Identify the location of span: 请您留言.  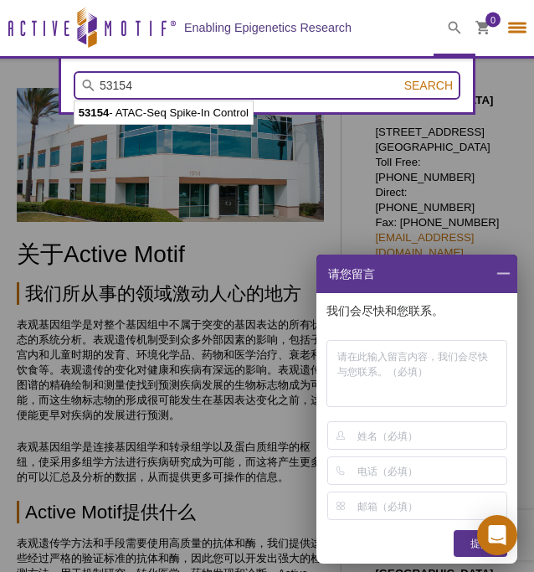
(351, 274).